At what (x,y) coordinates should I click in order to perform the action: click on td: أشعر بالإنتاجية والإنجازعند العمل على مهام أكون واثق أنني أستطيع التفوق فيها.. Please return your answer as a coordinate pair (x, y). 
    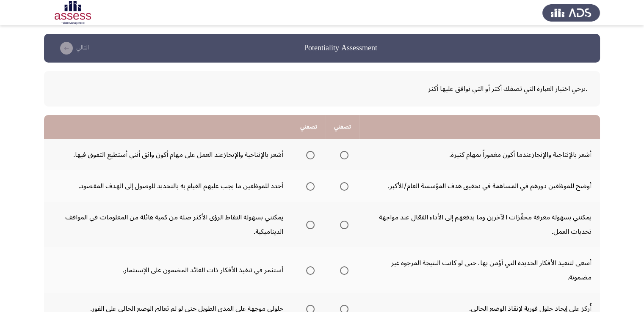
    Looking at the image, I should click on (168, 155).